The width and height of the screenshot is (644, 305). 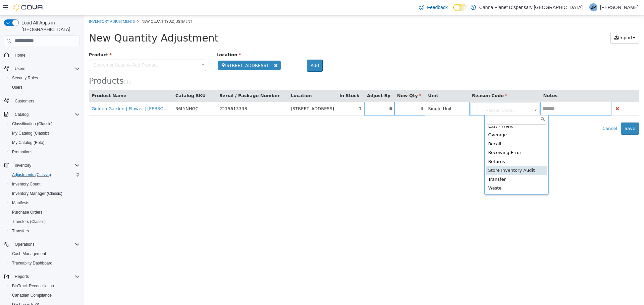 I want to click on a: Customers, so click(x=24, y=101).